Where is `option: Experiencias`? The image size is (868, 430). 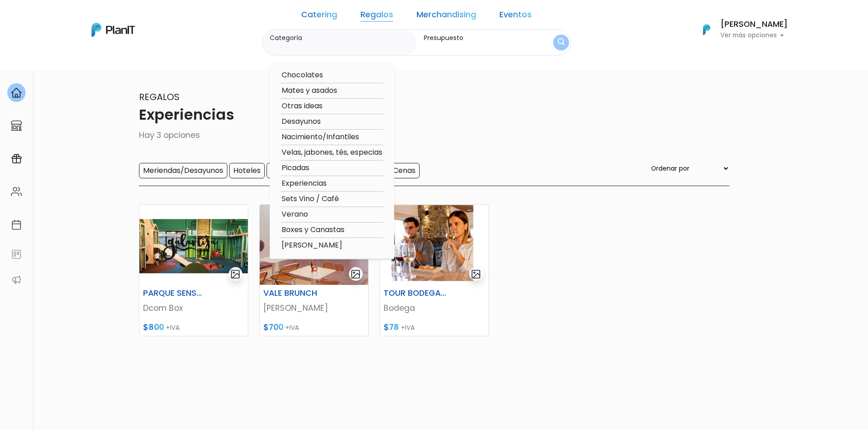 option: Experiencias is located at coordinates (332, 184).